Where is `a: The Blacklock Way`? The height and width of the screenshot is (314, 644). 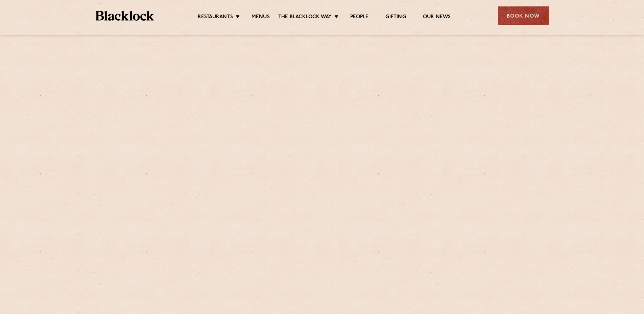
a: The Blacklock Way is located at coordinates (305, 18).